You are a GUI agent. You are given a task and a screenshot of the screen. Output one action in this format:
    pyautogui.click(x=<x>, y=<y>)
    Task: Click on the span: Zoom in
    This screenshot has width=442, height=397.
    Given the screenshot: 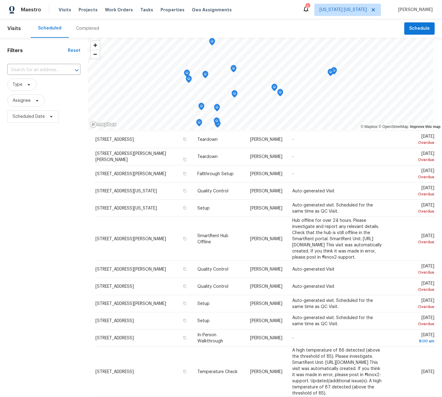 What is the action you would take?
    pyautogui.click(x=95, y=45)
    